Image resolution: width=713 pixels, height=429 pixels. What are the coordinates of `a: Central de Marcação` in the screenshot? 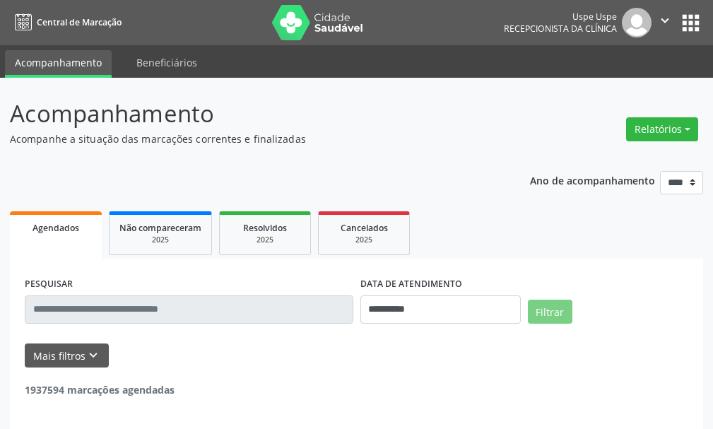 It's located at (66, 22).